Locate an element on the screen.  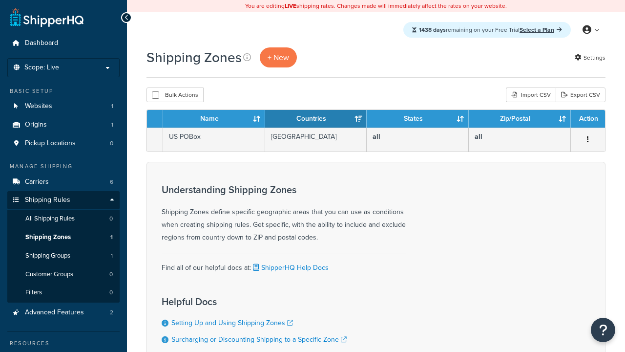
a: Carriers 6 is located at coordinates (63, 182).